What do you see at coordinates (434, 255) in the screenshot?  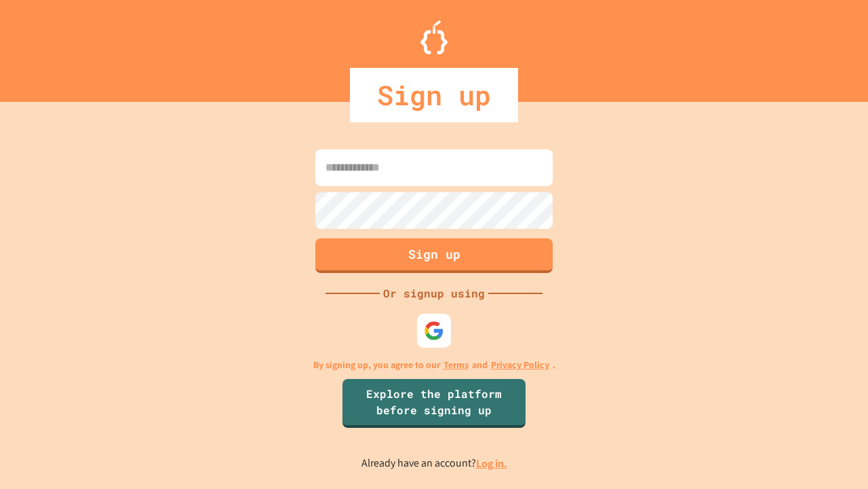 I see `button: Sign up` at bounding box center [434, 255].